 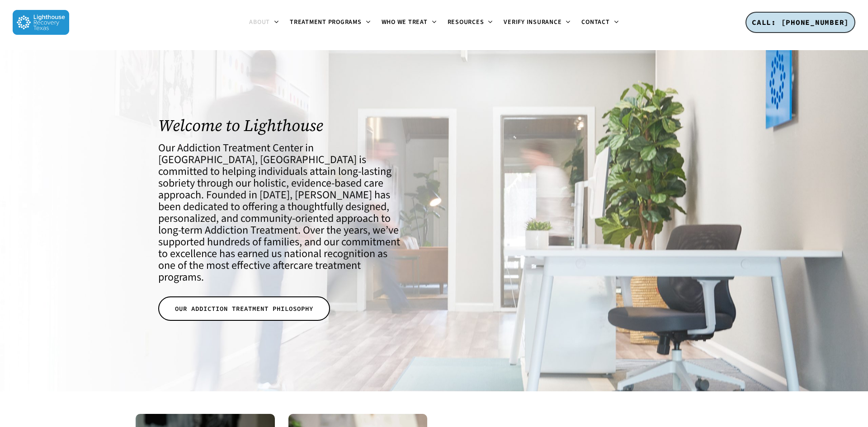 What do you see at coordinates (409, 23) in the screenshot?
I see `a: Who We Treat` at bounding box center [409, 23].